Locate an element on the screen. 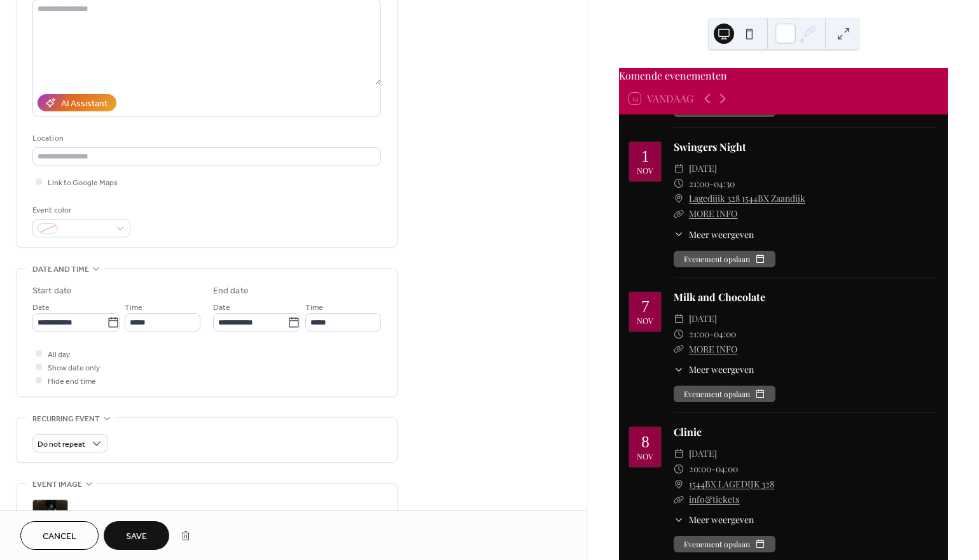  div: Location is located at coordinates (205, 138).